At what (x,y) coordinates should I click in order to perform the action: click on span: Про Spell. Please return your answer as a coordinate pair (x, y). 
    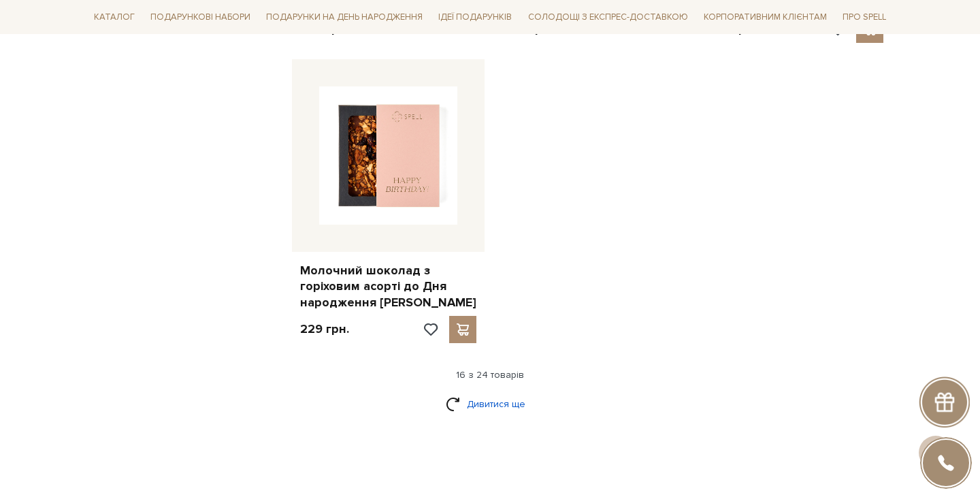
    Looking at the image, I should click on (864, 17).